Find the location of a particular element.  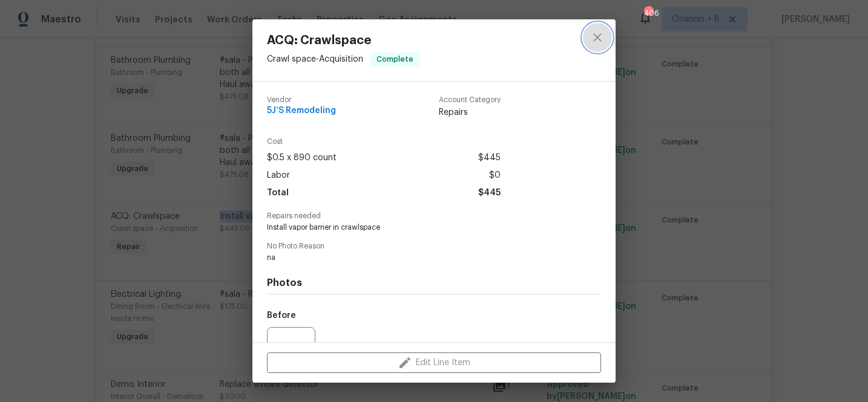

span: Install vapor barrier in crawlspace is located at coordinates (417, 227).